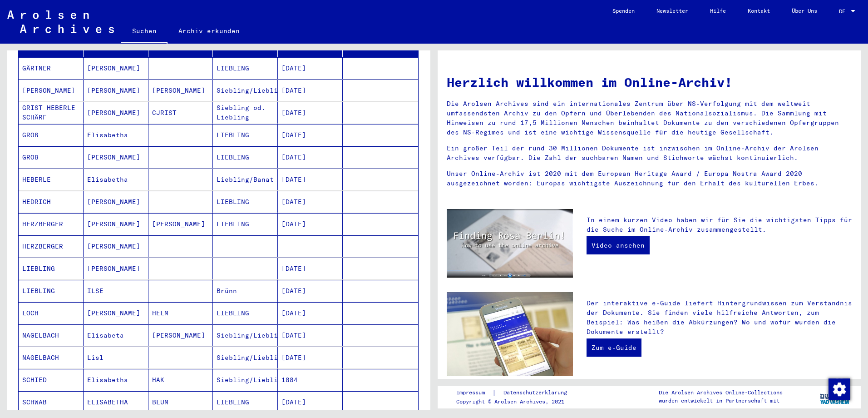 This screenshot has width=868, height=418. I want to click on span: DE, so click(844, 12).